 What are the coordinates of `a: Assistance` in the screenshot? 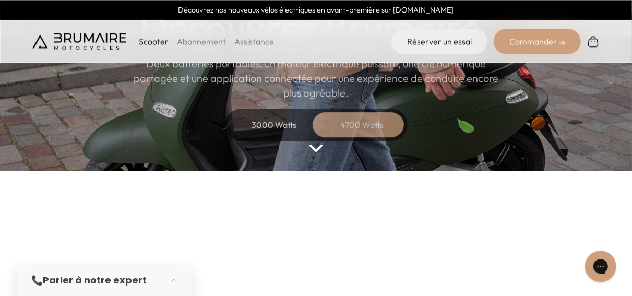 It's located at (254, 41).